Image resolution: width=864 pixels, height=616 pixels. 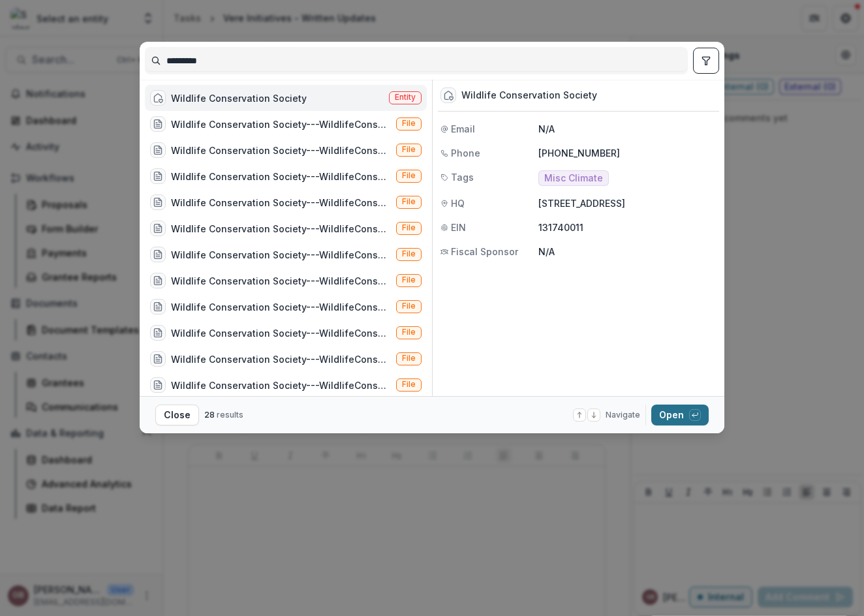 What do you see at coordinates (680, 415) in the screenshot?
I see `button: Open` at bounding box center [680, 415].